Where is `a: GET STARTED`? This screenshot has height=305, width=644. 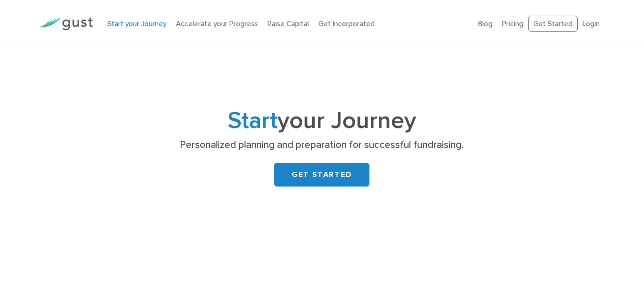 a: GET STARTED is located at coordinates (321, 175).